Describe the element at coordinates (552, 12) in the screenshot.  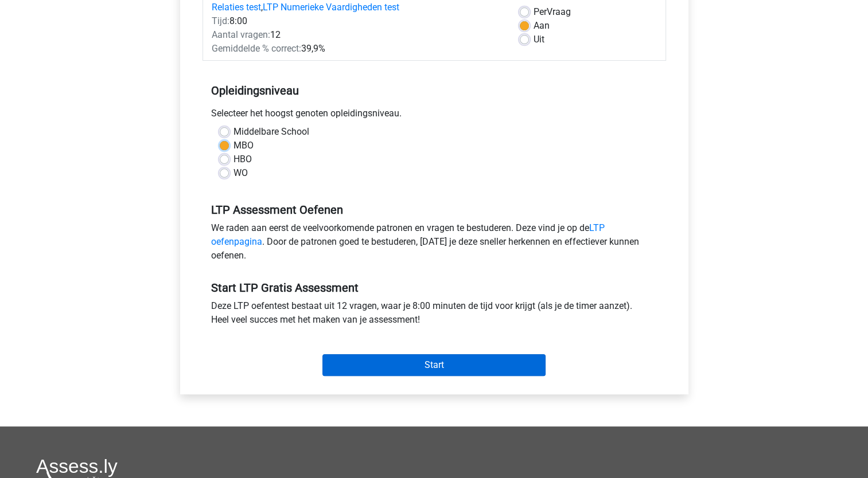
I see `label: Vraag` at that location.